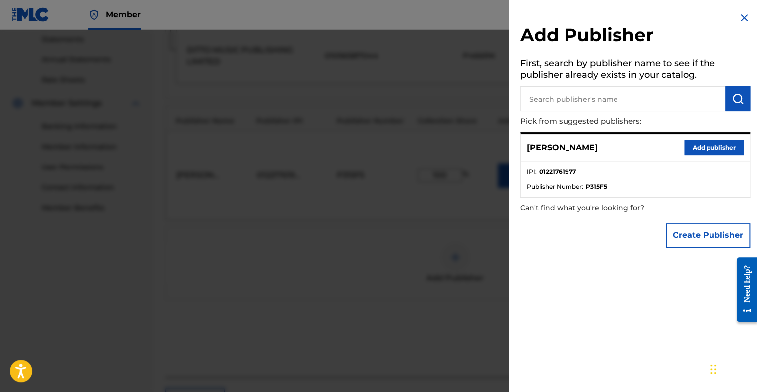 This screenshot has width=757, height=392. What do you see at coordinates (94, 15) in the screenshot?
I see `img: Top Rightsholder` at bounding box center [94, 15].